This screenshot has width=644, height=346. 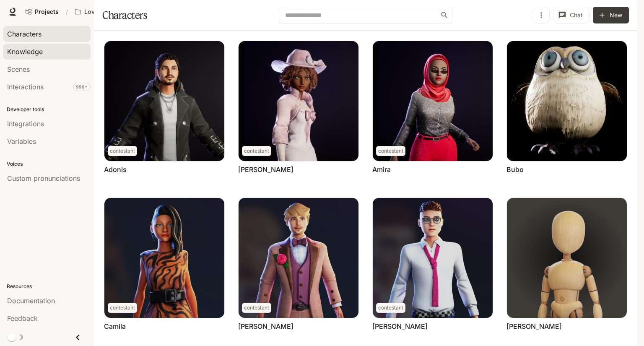 What do you see at coordinates (42, 12) in the screenshot?
I see `a: Go to projects` at bounding box center [42, 12].